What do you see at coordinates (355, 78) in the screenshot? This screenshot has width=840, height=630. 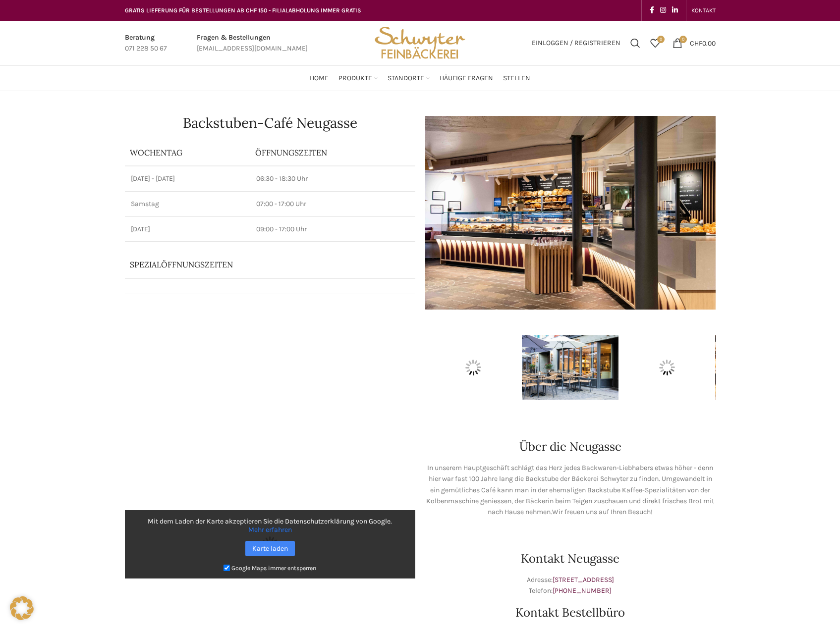 I see `span: Produkte` at bounding box center [355, 78].